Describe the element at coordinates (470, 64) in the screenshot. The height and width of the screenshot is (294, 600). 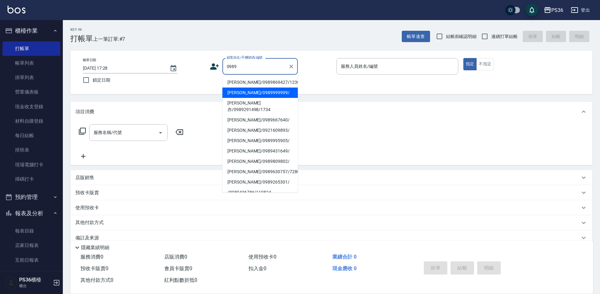
I see `button: 指定` at that location.